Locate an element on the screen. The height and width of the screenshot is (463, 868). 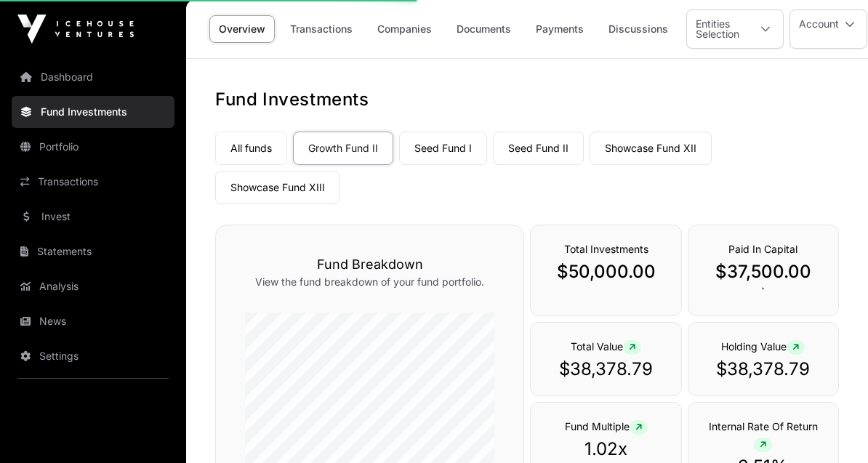
a: Showcase Fund XII is located at coordinates (651, 148).